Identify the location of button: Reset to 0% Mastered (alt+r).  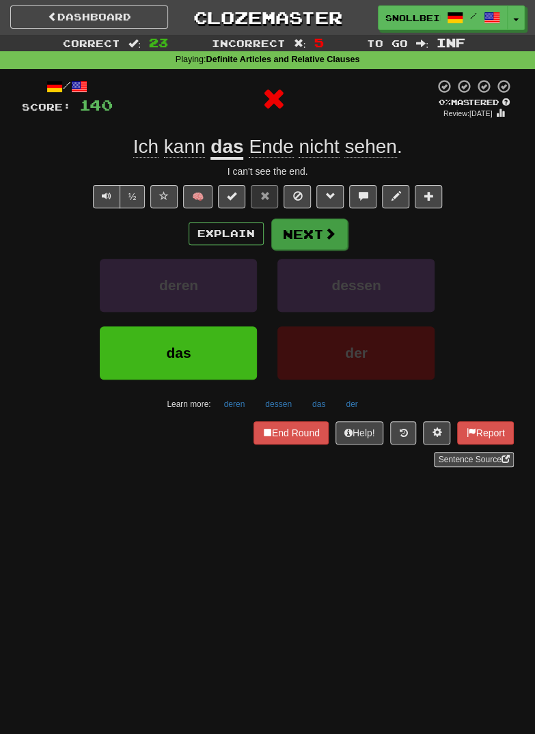
(264, 197).